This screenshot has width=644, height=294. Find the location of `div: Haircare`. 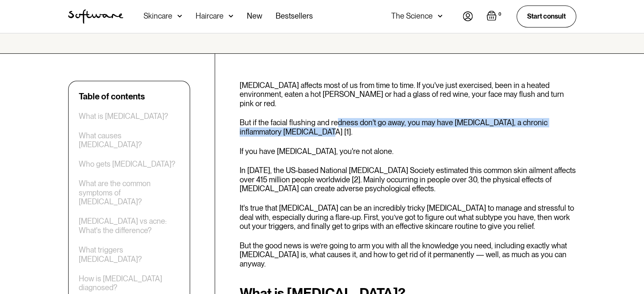

div: Haircare is located at coordinates (209, 16).